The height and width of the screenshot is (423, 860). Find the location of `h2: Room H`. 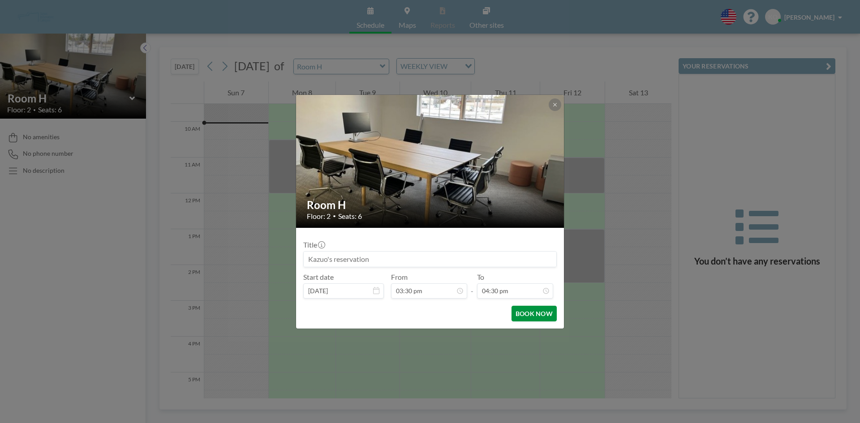

h2: Room H is located at coordinates (431, 205).